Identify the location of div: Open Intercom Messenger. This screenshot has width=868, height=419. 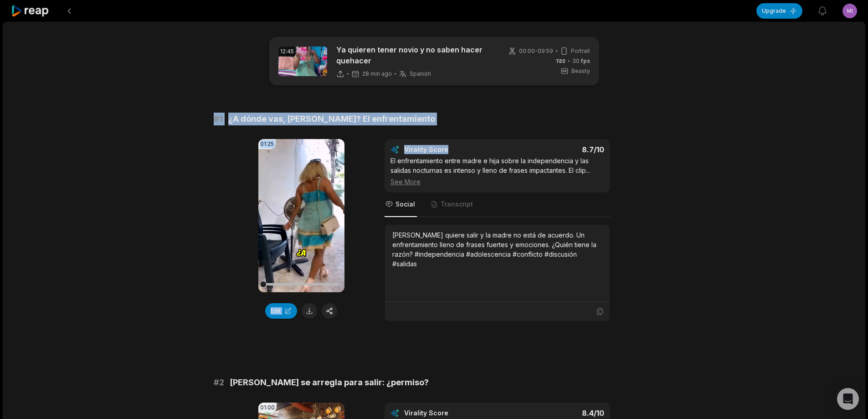
(848, 399).